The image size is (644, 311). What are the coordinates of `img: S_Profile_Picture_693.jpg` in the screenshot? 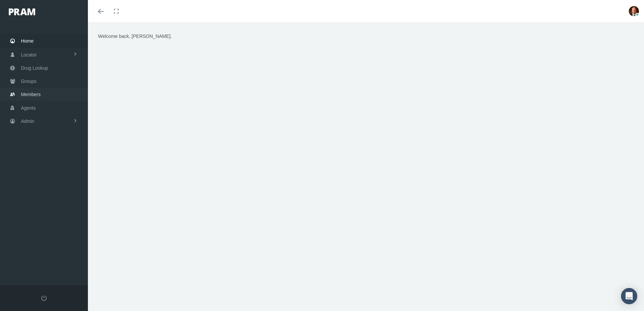 It's located at (634, 11).